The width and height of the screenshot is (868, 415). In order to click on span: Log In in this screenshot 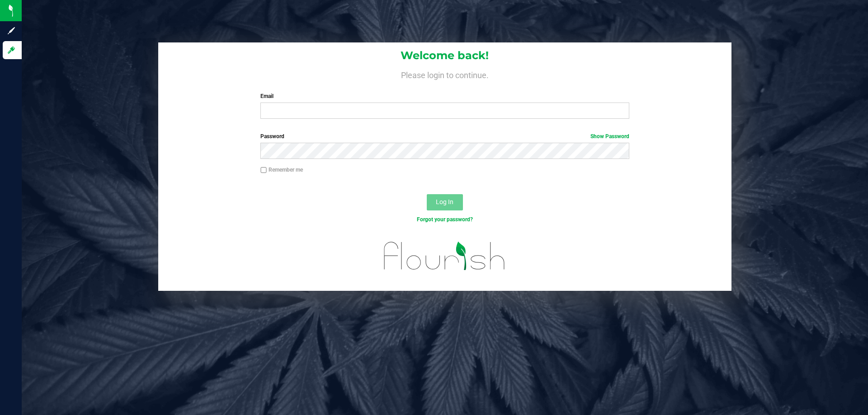, I will do `click(444, 202)`.